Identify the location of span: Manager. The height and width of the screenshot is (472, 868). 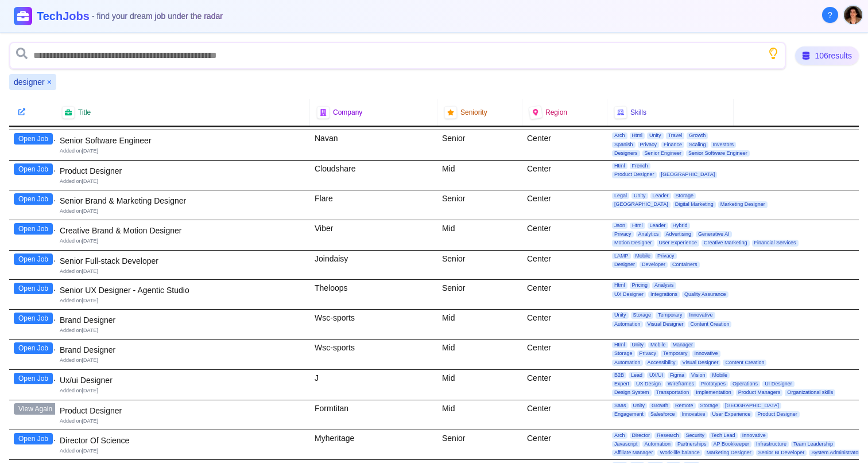
(683, 345).